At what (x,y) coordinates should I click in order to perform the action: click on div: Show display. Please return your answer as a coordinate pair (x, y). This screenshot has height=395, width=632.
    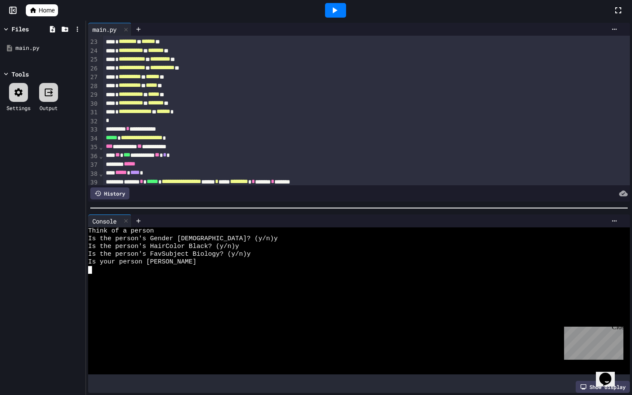
    Looking at the image, I should click on (603, 387).